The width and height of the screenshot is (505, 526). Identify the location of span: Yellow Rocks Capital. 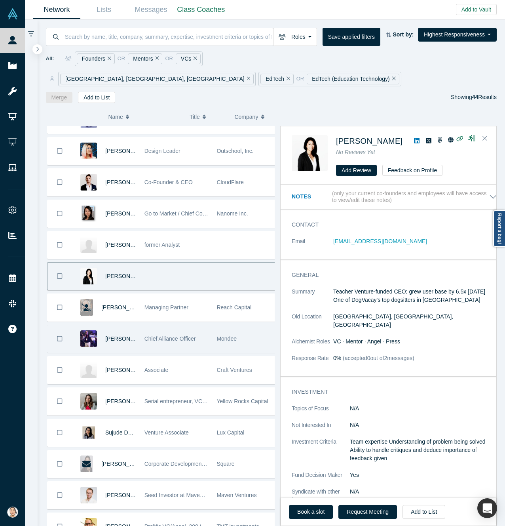
(242, 401).